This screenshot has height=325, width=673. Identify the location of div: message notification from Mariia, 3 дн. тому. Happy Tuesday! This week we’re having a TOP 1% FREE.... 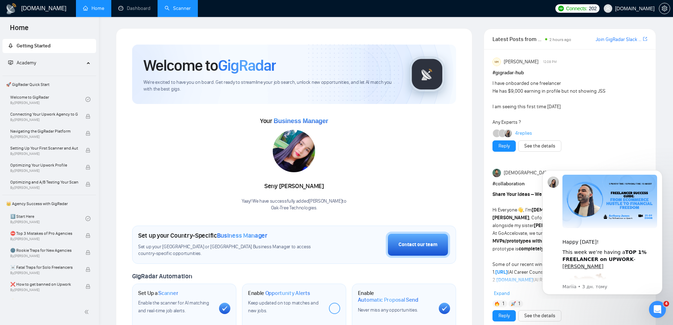
(71, 69).